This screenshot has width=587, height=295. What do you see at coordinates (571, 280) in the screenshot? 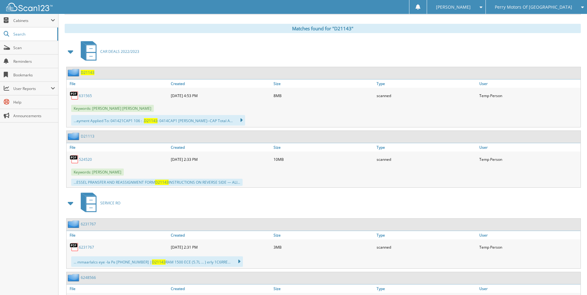
I see `div: Chat Widget` at bounding box center [571, 280].